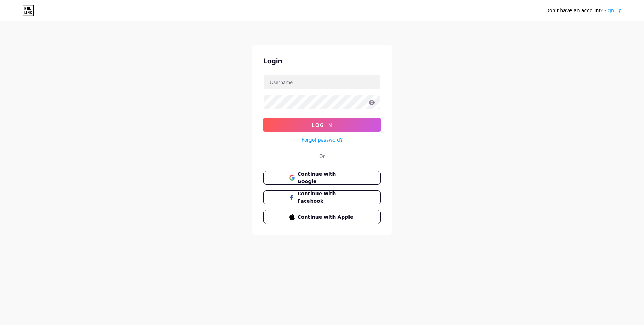 The image size is (644, 325). Describe the element at coordinates (322, 178) in the screenshot. I see `a: Continue with Google` at that location.